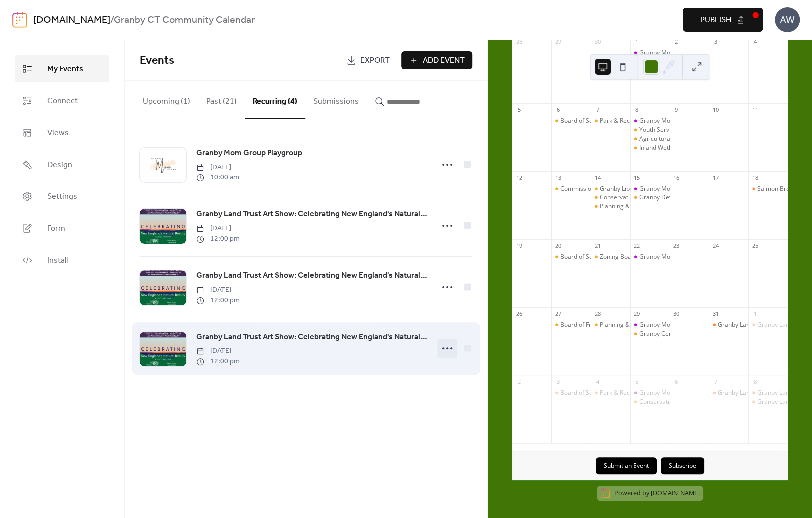 The width and height of the screenshot is (812, 518). What do you see at coordinates (637, 246) in the screenshot?
I see `div: 22` at bounding box center [637, 246].